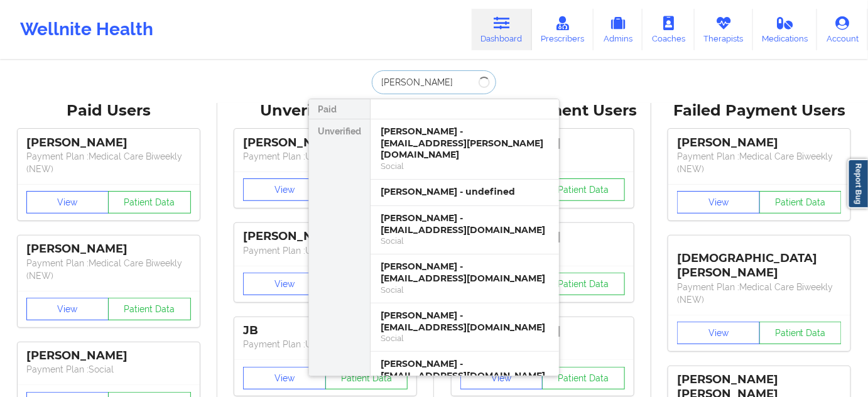 Image resolution: width=868 pixels, height=397 pixels. I want to click on a: Admins, so click(618, 29).